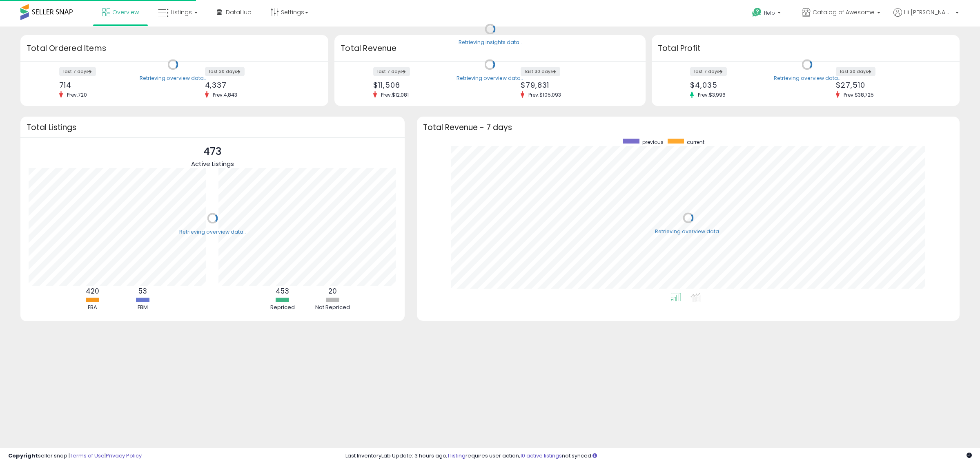  I want to click on a: Help, so click(768, 14).